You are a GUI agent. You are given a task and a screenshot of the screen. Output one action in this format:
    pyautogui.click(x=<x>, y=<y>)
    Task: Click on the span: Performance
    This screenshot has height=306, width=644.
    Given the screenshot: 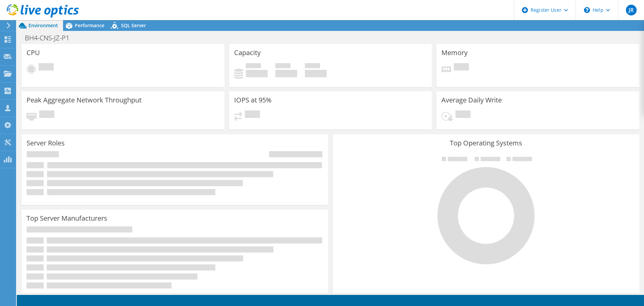 What is the action you would take?
    pyautogui.click(x=89, y=25)
    